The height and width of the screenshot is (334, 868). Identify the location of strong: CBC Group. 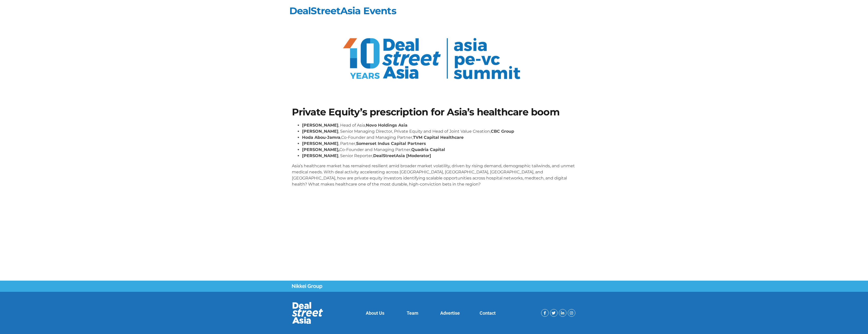
(503, 131).